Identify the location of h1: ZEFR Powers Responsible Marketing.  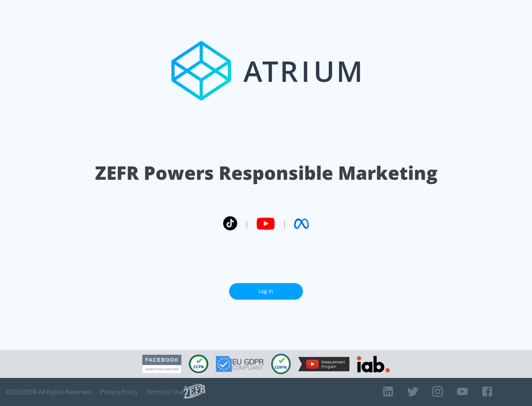
(266, 173).